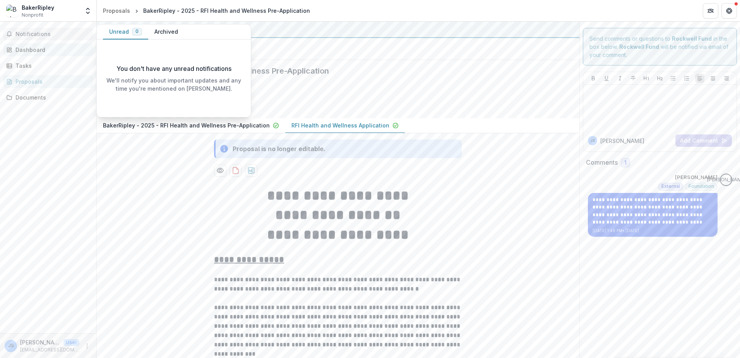 The image size is (740, 358). What do you see at coordinates (647, 78) in the screenshot?
I see `button: Heading 1` at bounding box center [647, 78].